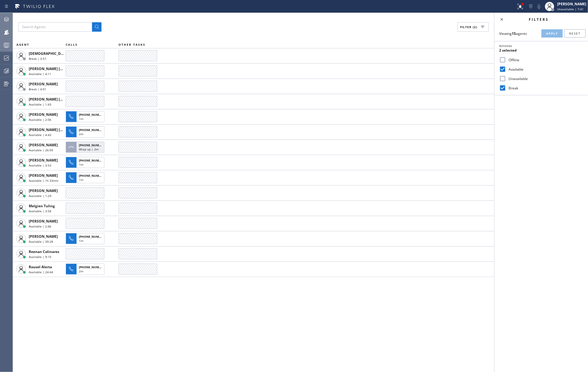 The width and height of the screenshot is (588, 372). I want to click on label: Available, so click(544, 69).